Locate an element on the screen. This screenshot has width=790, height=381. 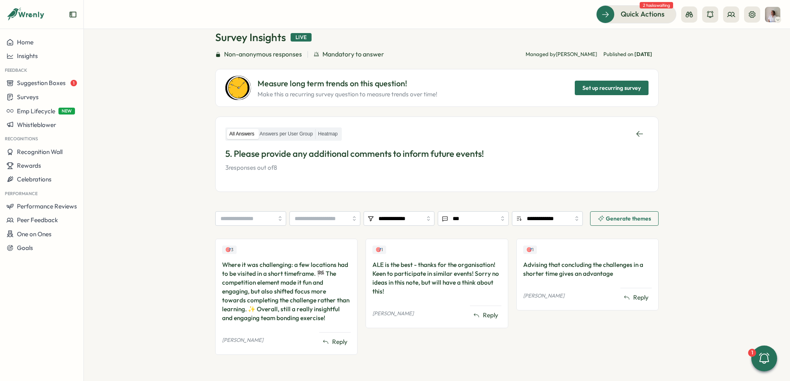
span: One on Ones is located at coordinates (34, 234).